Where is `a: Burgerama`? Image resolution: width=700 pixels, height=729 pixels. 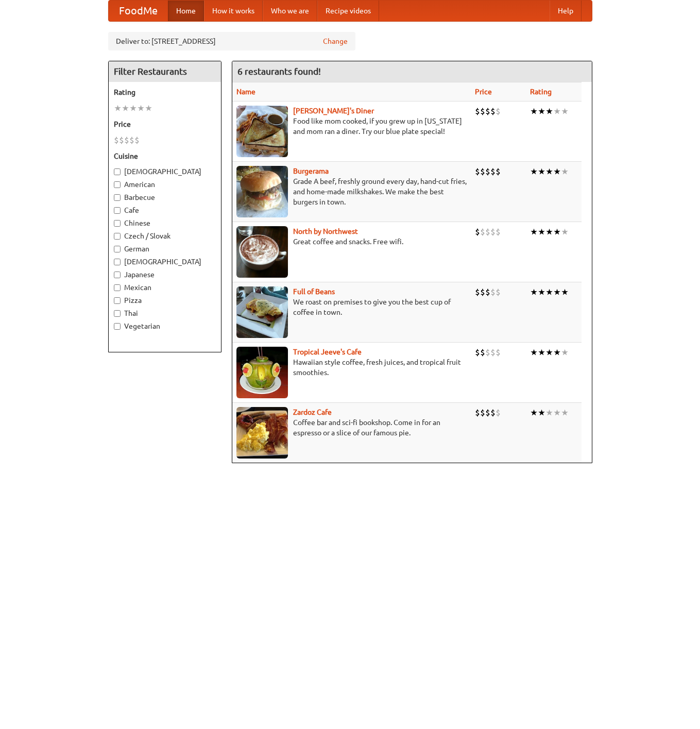 a: Burgerama is located at coordinates (311, 171).